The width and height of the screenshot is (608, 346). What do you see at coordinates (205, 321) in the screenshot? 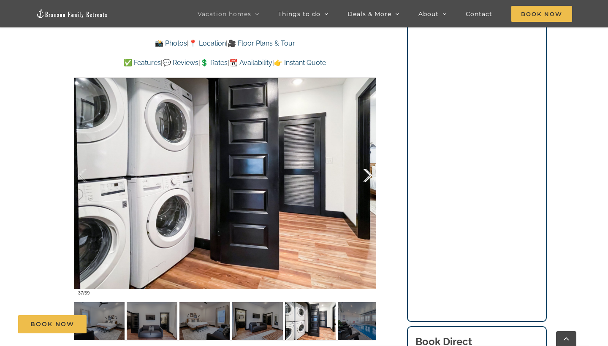
I see `img: Highland-Retreat-vacation-home-rental-Table-Rock-Lake-61-scaled.jpg-nggid03298-ngg0dyn-120x90-00f...` at bounding box center [205, 321].